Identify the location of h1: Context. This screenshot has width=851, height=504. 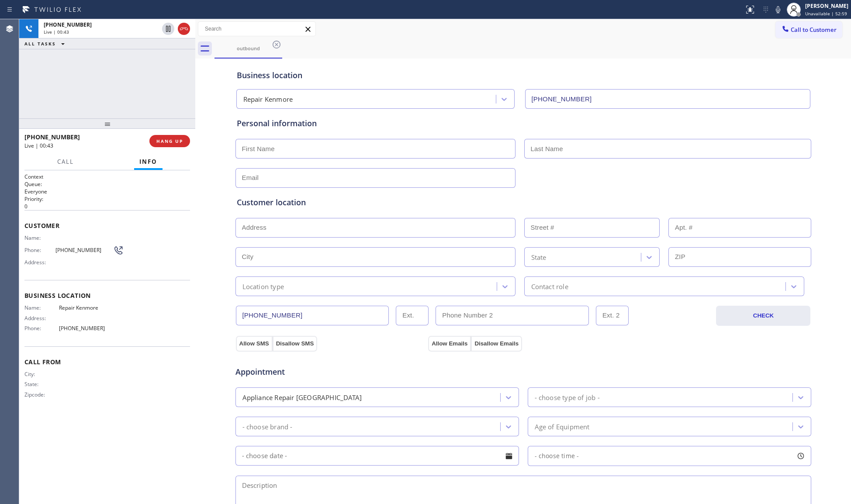
(107, 176).